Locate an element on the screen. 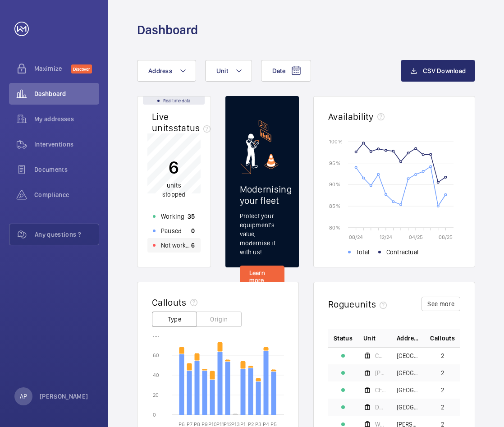 This screenshot has width=504, height=427. text: 08/25 is located at coordinates (446, 237).